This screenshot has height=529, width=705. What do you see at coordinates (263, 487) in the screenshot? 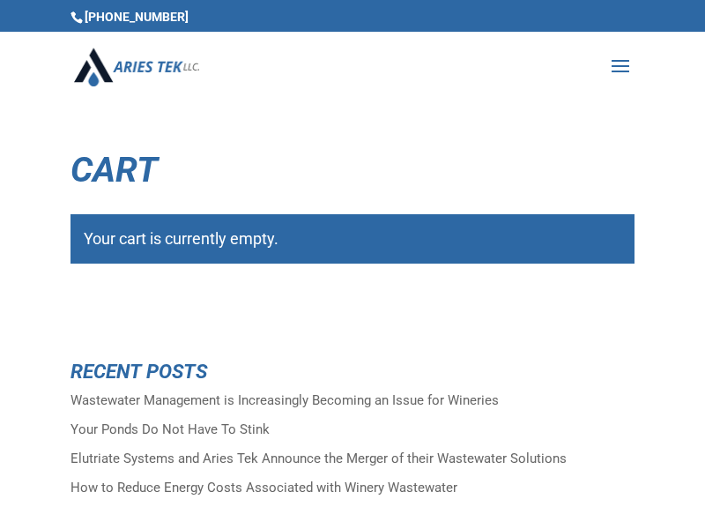
I see `a: How to Reduce Energy Costs Associated with Winery Wastewater` at bounding box center [263, 487].